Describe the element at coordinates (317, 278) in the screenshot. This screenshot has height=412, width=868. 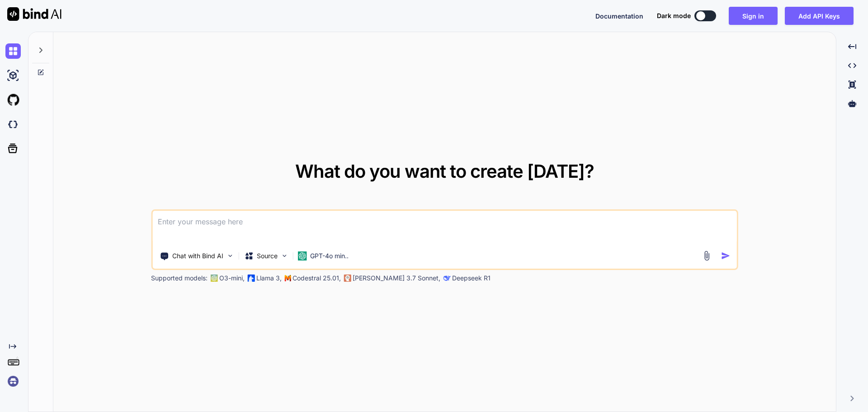
I see `p: Codestral 25.01,` at that location.